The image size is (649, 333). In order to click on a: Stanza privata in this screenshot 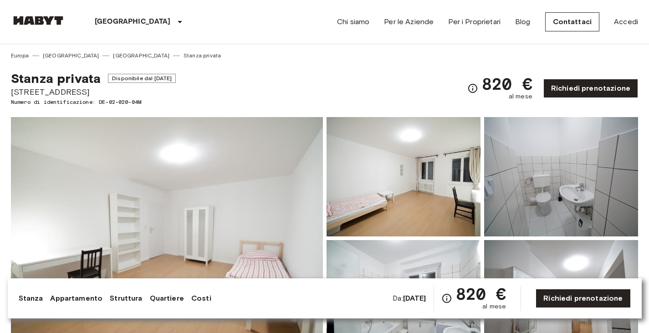, I will do `click(202, 56)`.